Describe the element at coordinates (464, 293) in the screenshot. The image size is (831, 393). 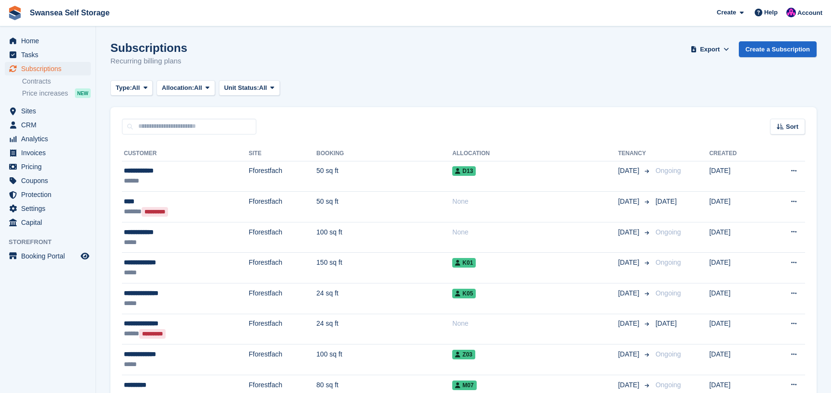
I see `span: K05` at that location.